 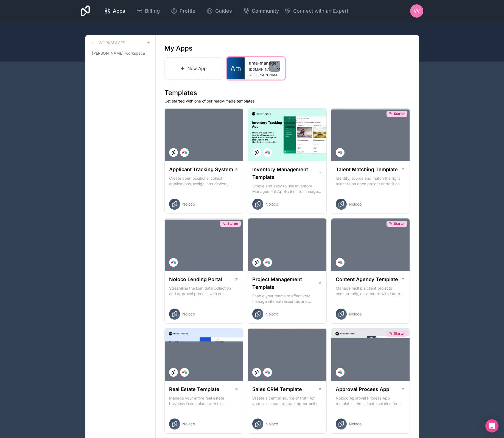 I want to click on p: Get started with one of our ready-made templates, so click(x=287, y=101).